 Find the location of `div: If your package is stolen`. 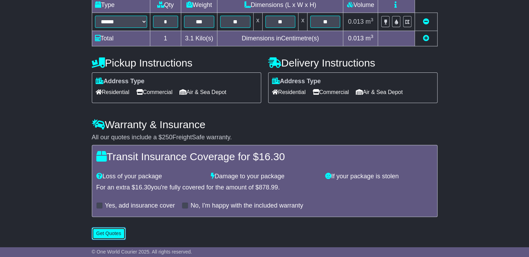

div: If your package is stolen is located at coordinates (379, 176).